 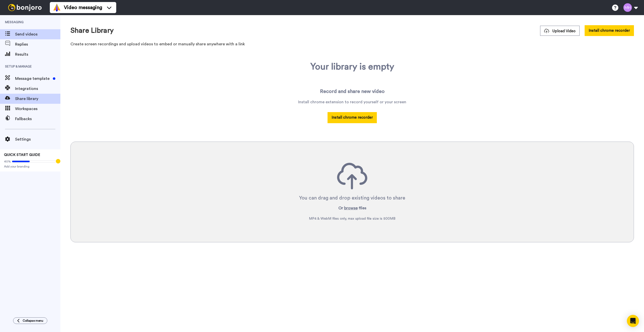 What do you see at coordinates (7, 162) in the screenshot?
I see `span: 40%` at bounding box center [7, 162].